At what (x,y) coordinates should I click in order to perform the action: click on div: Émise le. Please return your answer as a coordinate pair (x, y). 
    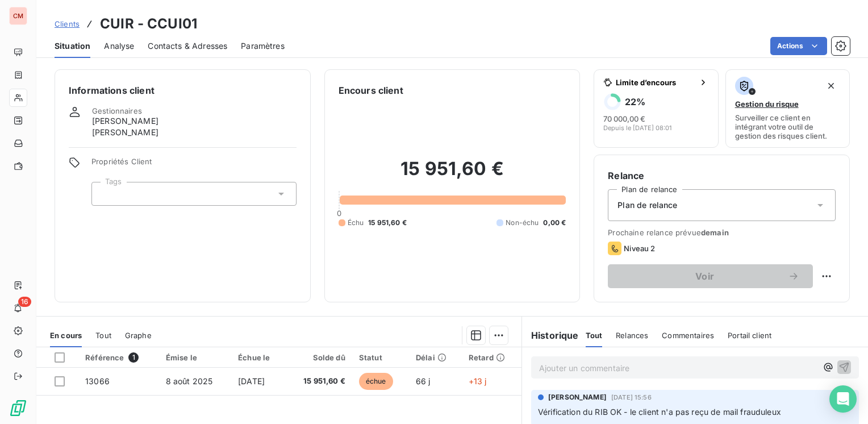
    Looking at the image, I should click on (195, 358).